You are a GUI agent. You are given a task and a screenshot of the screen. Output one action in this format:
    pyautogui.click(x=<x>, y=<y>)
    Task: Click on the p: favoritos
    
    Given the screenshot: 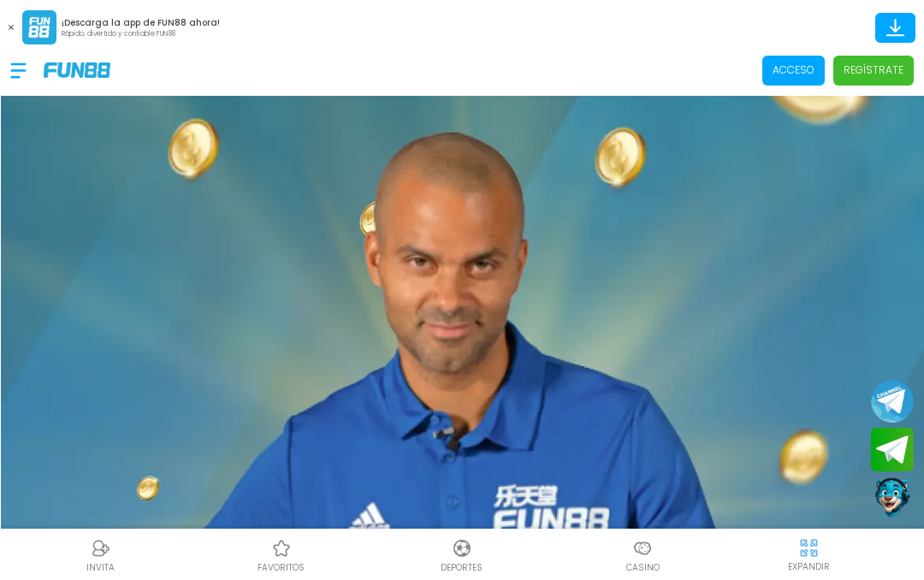 What is the action you would take?
    pyautogui.click(x=281, y=567)
    